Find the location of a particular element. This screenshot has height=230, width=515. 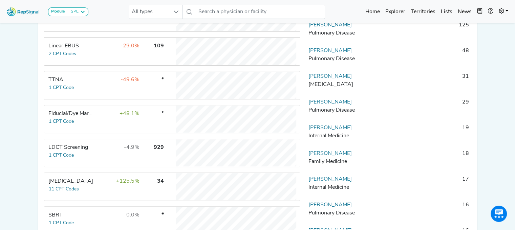

button: 11 CPT Codes is located at coordinates (64, 189).